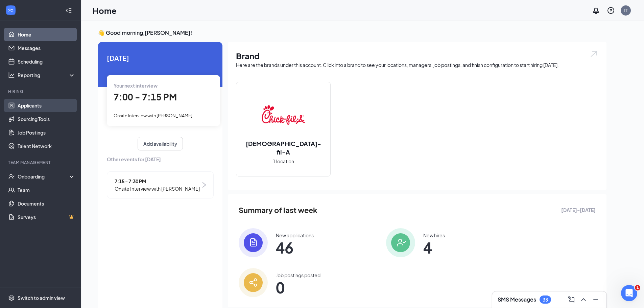 Image resolution: width=644 pixels, height=308 pixels. Describe the element at coordinates (11, 10) in the screenshot. I see `svg: WorkstreamLogo` at that location.